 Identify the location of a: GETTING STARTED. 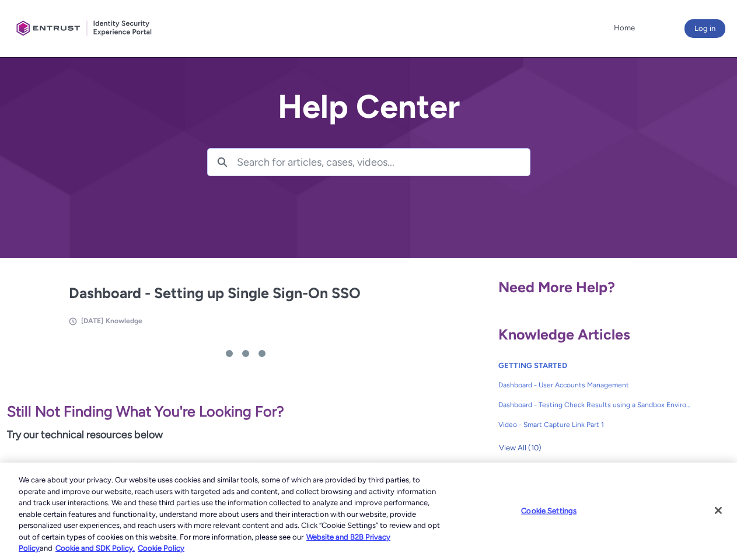
(532, 365).